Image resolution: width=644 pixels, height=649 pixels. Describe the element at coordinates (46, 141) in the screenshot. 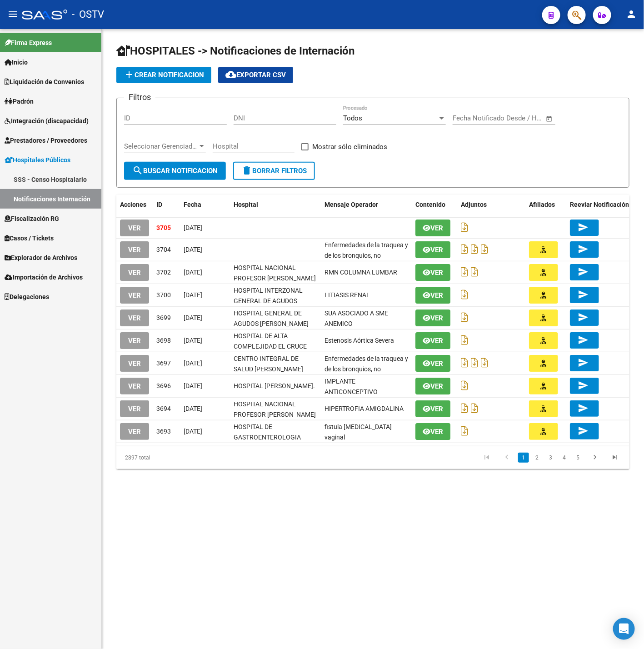

I see `span: Prestadores / Proveedores` at that location.